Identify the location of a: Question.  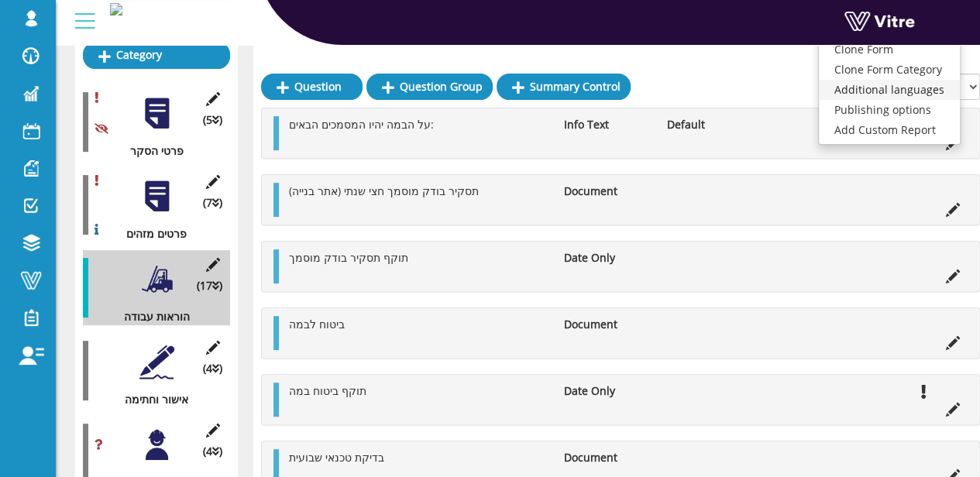
(312, 87).